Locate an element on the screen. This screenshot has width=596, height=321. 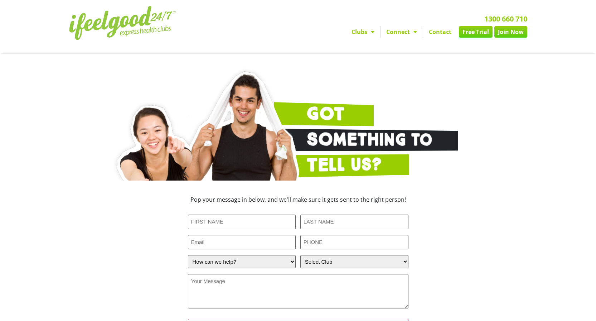
a: Contact is located at coordinates (440, 32).